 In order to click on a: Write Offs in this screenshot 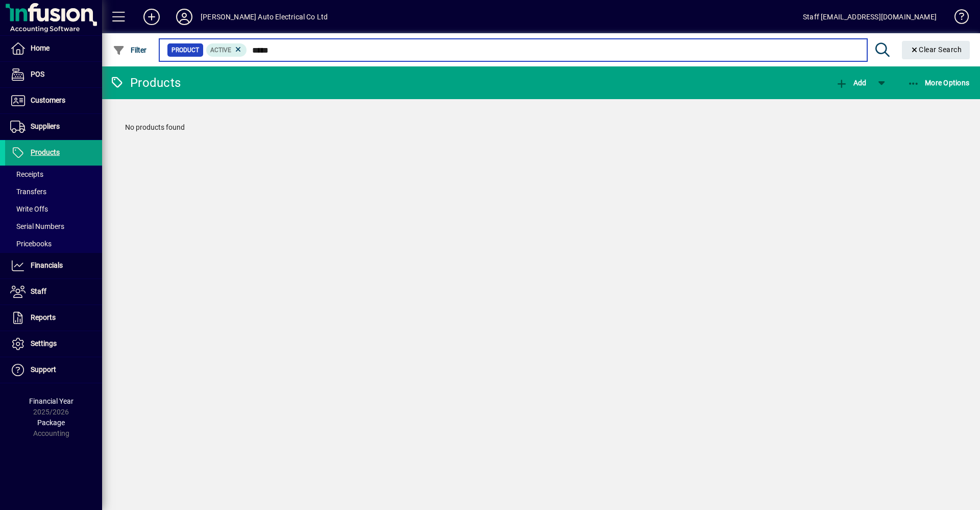, I will do `click(54, 209)`.